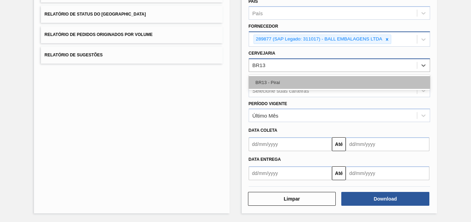  I want to click on span: Relatório de Pedidos Originados por Volume, so click(98, 35).